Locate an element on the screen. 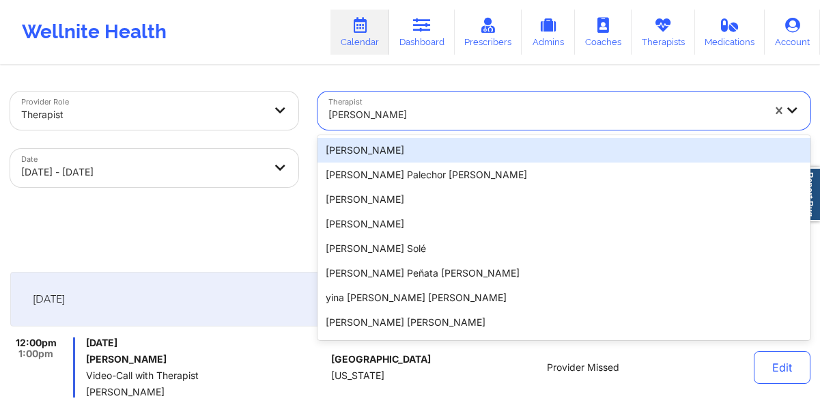 Image resolution: width=820 pixels, height=418 pixels. a: Prescribers is located at coordinates (488, 32).